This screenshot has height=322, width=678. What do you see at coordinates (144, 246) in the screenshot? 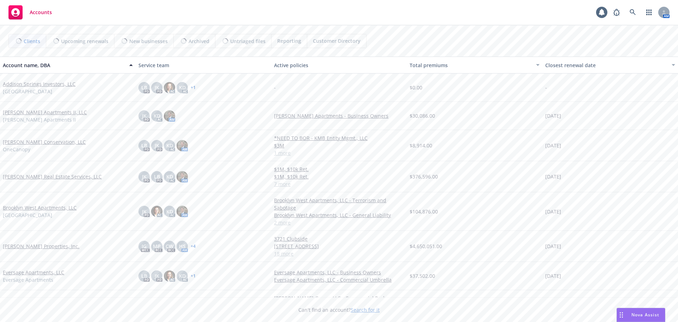
I see `span: JG` at bounding box center [144, 246].